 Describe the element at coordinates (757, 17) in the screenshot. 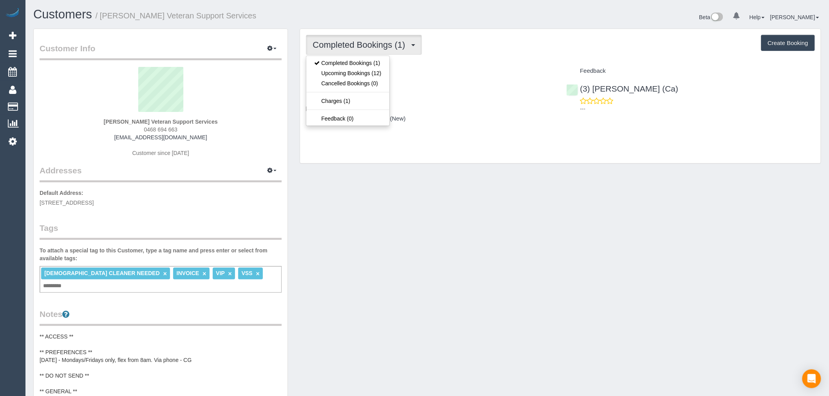

I see `a: Help` at that location.